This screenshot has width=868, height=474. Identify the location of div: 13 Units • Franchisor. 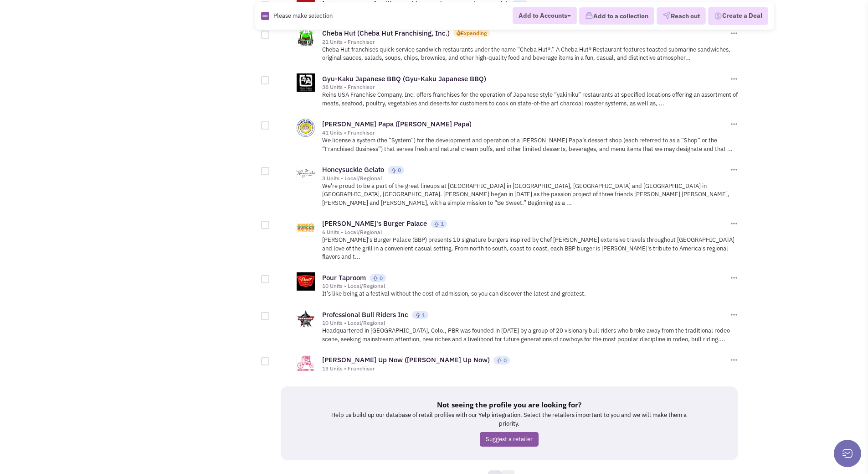
(526, 369).